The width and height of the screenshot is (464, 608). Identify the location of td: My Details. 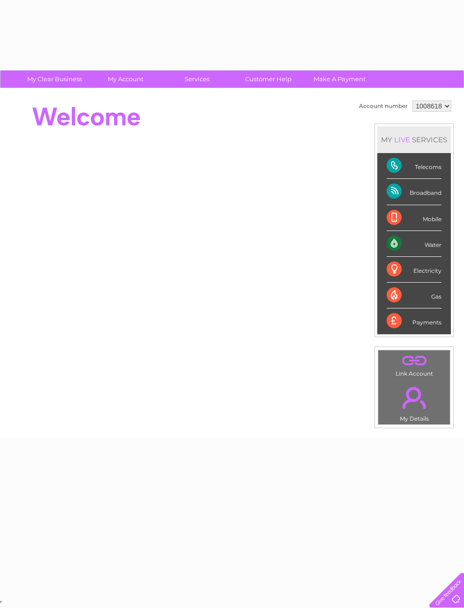
(414, 402).